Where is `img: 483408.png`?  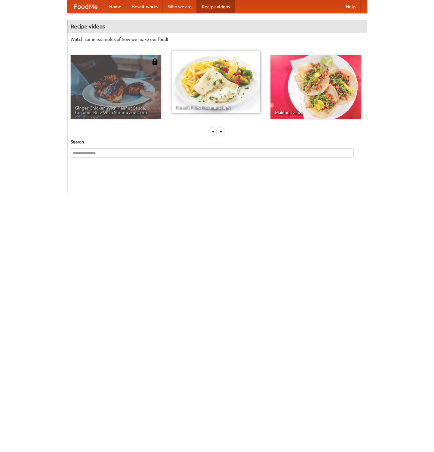
img: 483408.png is located at coordinates (155, 62).